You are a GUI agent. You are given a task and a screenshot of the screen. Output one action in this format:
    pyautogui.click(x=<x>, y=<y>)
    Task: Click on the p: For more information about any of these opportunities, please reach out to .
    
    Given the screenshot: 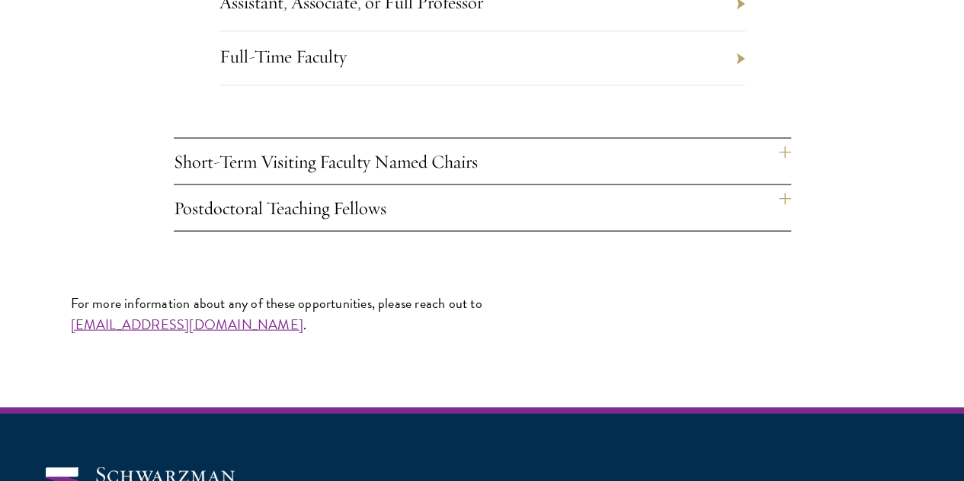 What is the action you would take?
    pyautogui.click(x=482, y=314)
    